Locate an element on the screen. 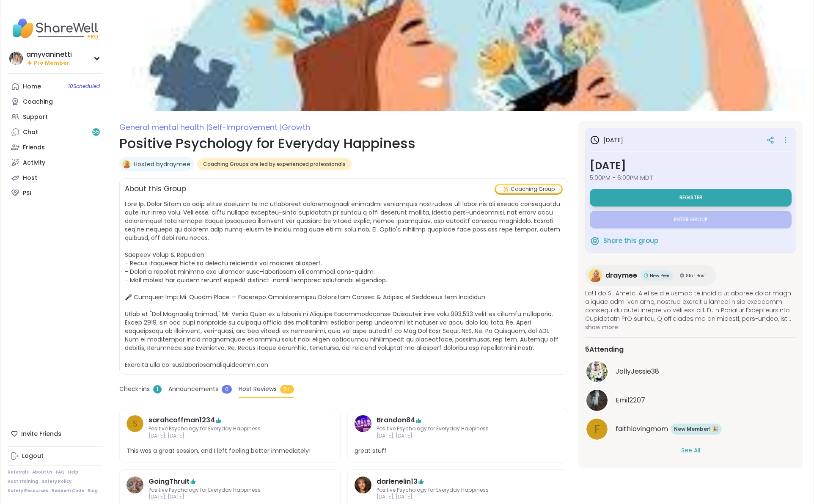 The width and height of the screenshot is (814, 504). span: Register is located at coordinates (691, 198).